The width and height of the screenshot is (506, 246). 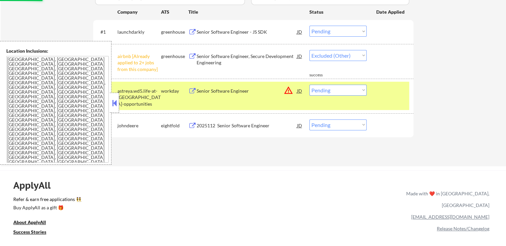 I want to click on a: Refer & earn free applications 👯‍♀️, so click(x=140, y=200).